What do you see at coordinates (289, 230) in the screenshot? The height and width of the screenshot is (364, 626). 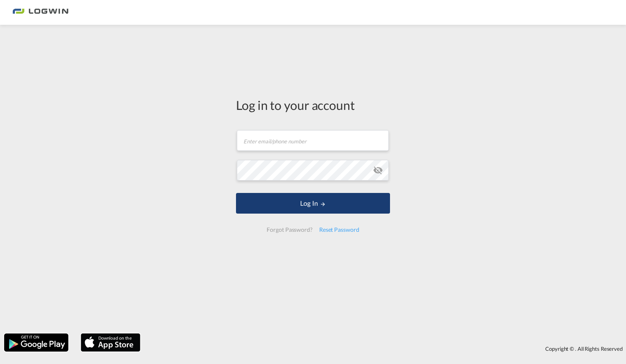 I see `div: Forgot Password?` at bounding box center [289, 230].